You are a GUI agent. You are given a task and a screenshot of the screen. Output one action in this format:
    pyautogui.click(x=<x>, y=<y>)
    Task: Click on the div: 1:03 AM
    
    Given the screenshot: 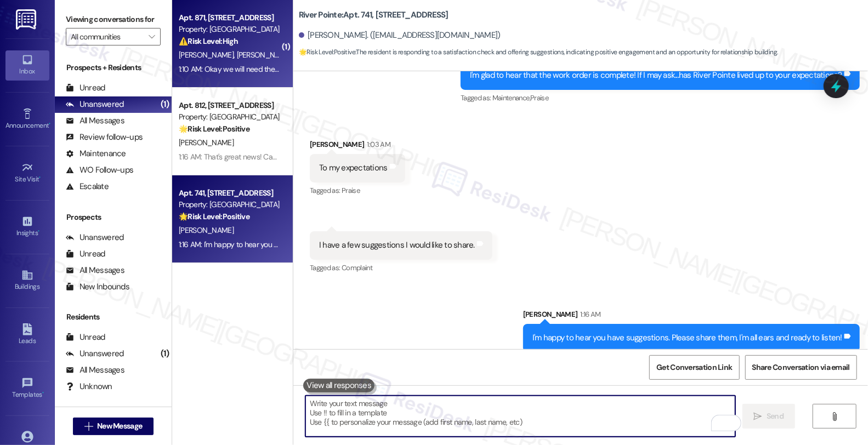 What is the action you would take?
    pyautogui.click(x=378, y=144)
    